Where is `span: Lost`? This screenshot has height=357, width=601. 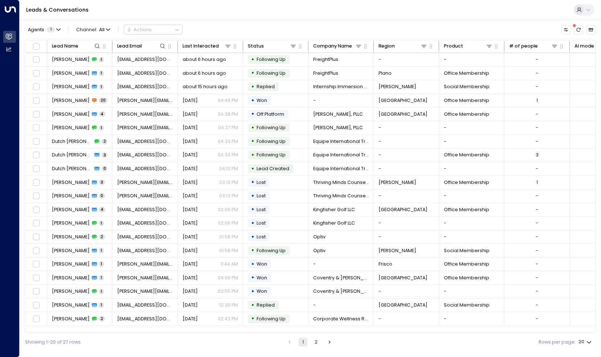
span: Lost is located at coordinates (261, 210).